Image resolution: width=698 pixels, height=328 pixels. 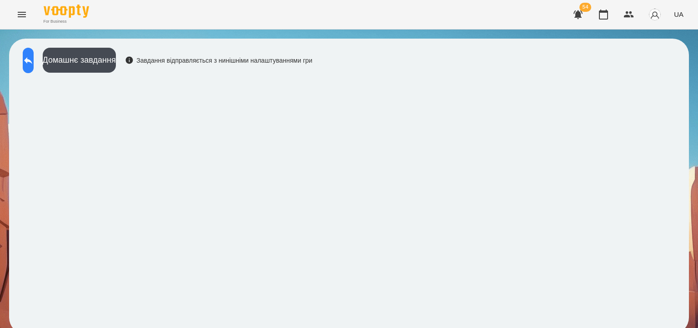 What do you see at coordinates (79, 60) in the screenshot?
I see `button: Домашнє завдання` at bounding box center [79, 60].